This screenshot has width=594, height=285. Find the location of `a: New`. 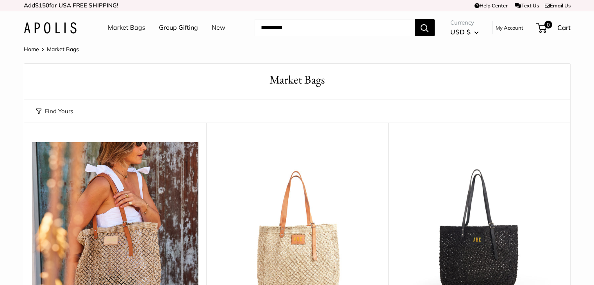

a: New is located at coordinates (218, 28).